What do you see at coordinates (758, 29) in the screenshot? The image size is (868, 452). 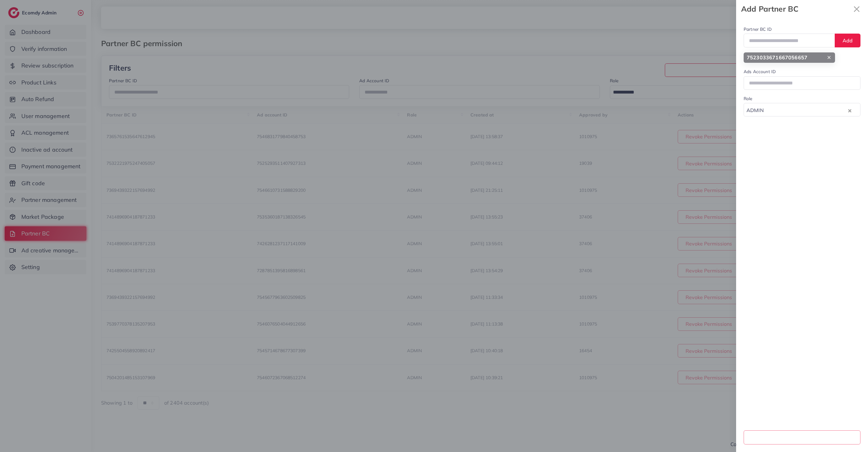 I see `label: Partner BC ID` at bounding box center [758, 29].